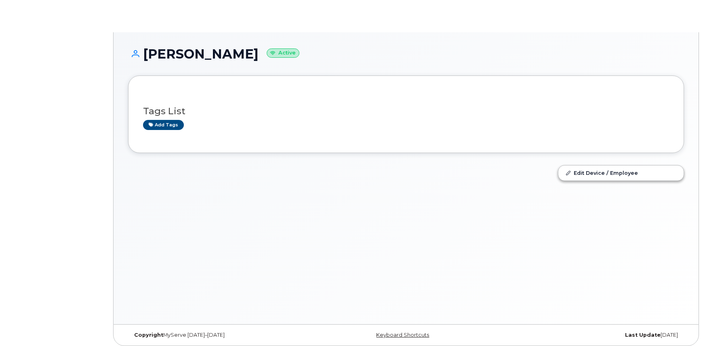 This screenshot has width=703, height=346. Describe the element at coordinates (403, 335) in the screenshot. I see `a: Keyboard Shortcuts` at that location.